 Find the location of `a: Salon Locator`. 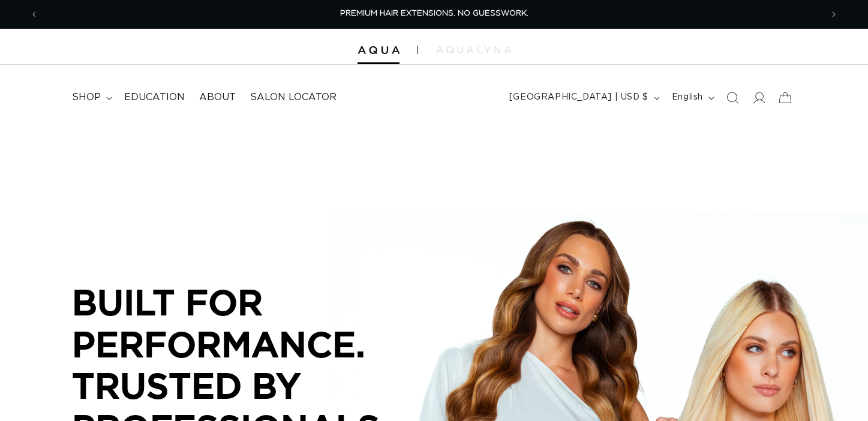

a: Salon Locator is located at coordinates (293, 97).